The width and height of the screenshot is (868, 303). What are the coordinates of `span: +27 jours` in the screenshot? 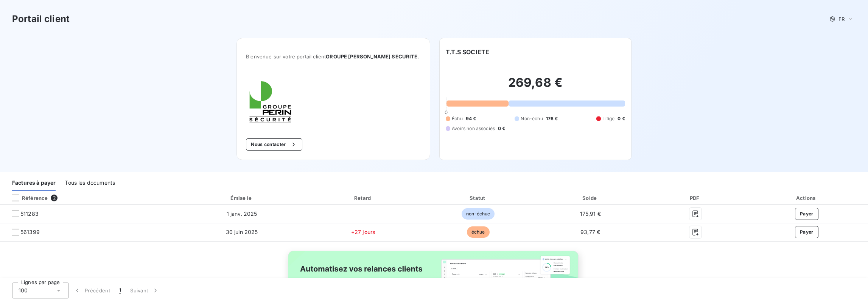 It's located at (363, 232).